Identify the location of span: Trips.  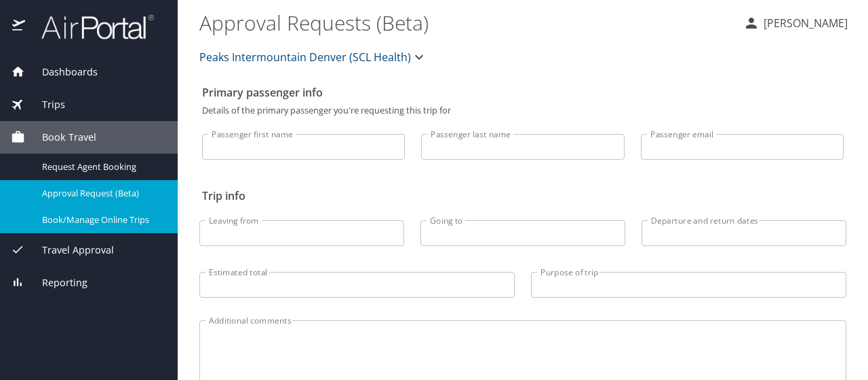
(45, 104).